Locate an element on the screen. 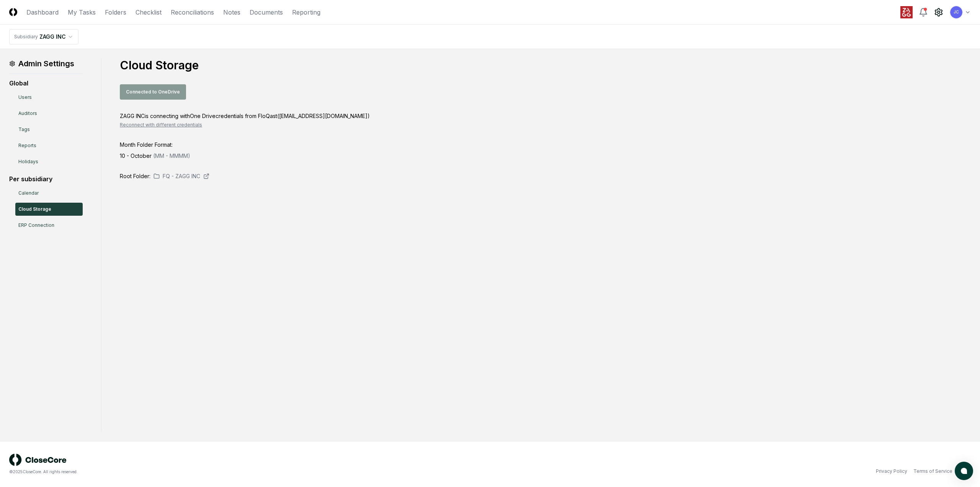 The image size is (980, 487). a: Terms of Service is located at coordinates (933, 472).